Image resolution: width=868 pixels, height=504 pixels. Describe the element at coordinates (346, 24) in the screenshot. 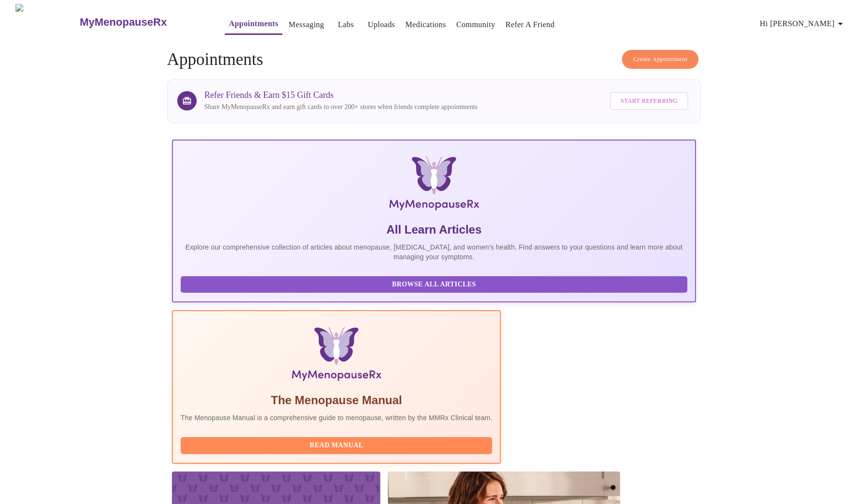

I see `button: Labs` at that location.